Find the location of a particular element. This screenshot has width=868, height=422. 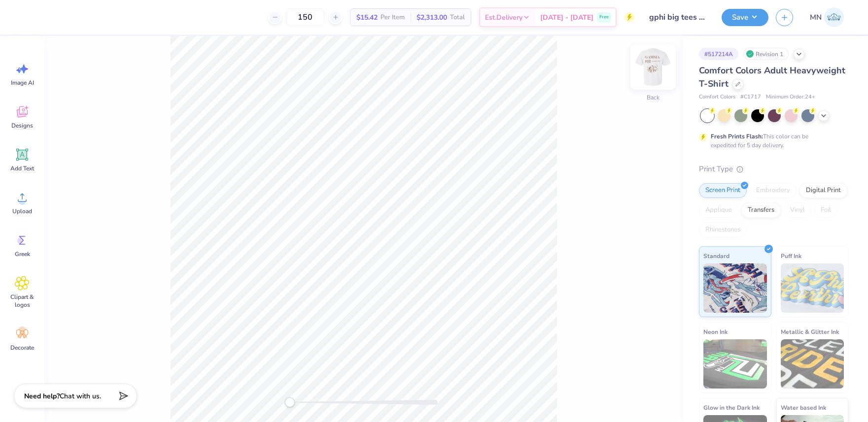

div: Back is located at coordinates (653, 98).